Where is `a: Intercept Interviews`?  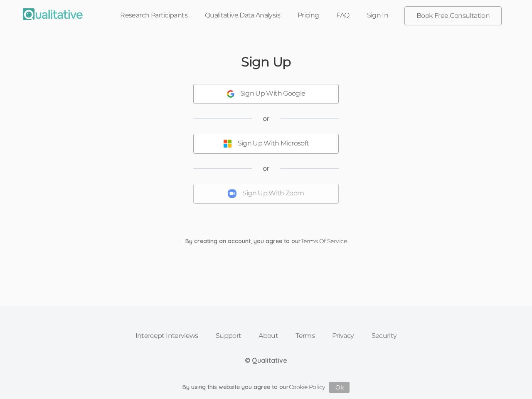 a: Intercept Interviews is located at coordinates (167, 336).